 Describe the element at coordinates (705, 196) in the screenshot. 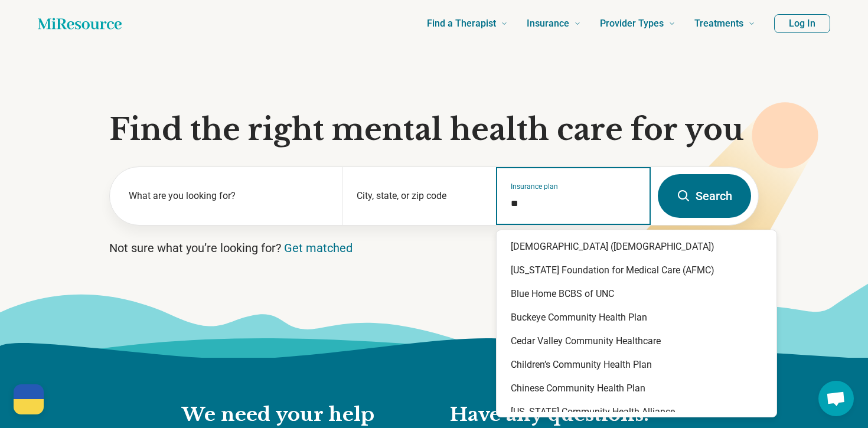

I see `button: Search` at that location.